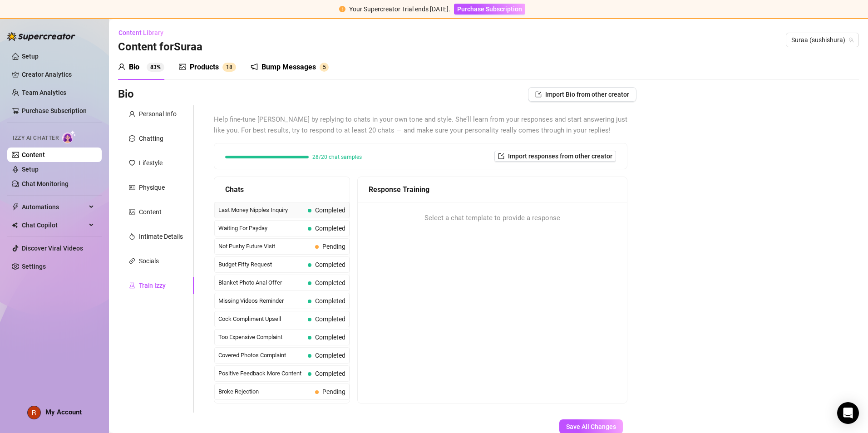 The width and height of the screenshot is (868, 433). I want to click on span: notification, so click(255, 66).